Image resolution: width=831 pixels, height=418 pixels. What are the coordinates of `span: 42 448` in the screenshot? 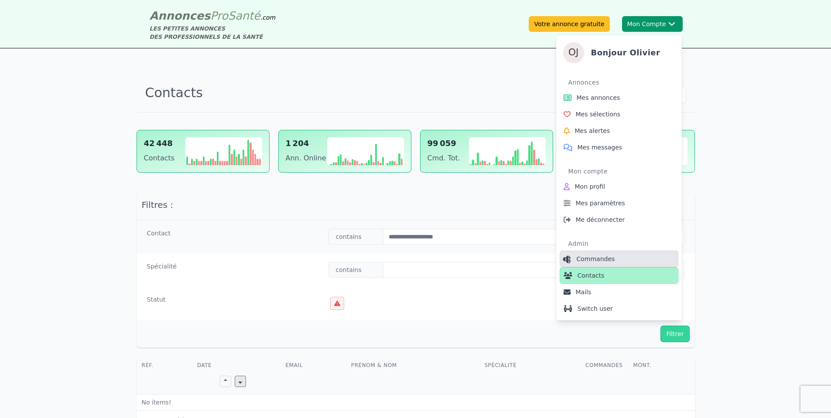 It's located at (159, 144).